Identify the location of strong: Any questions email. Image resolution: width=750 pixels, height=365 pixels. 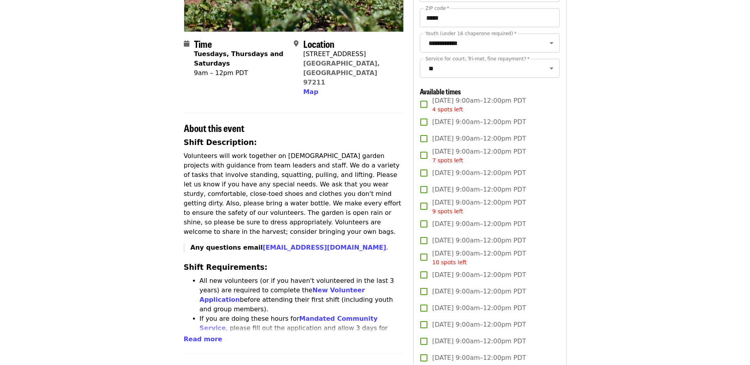
(288, 247).